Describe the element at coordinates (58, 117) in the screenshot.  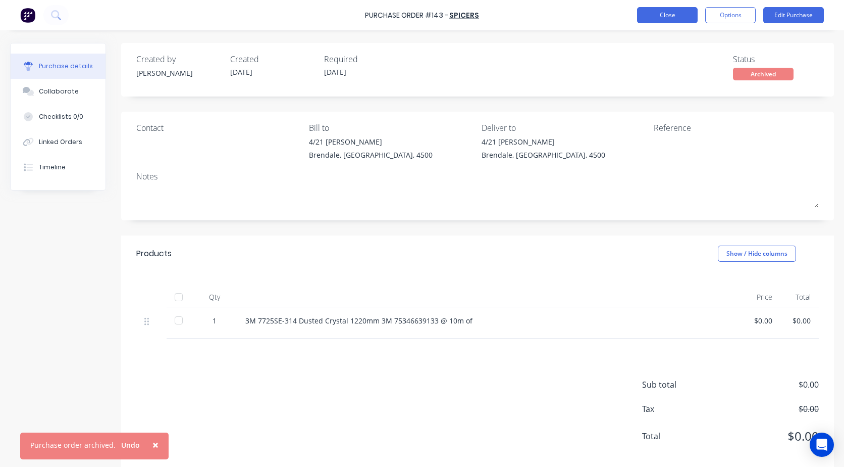
I see `button: Checklists 0/0` at that location.